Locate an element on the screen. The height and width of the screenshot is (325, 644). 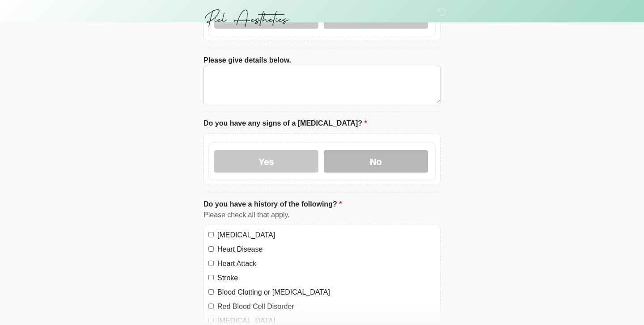
label: Heart Attack is located at coordinates (326, 264).